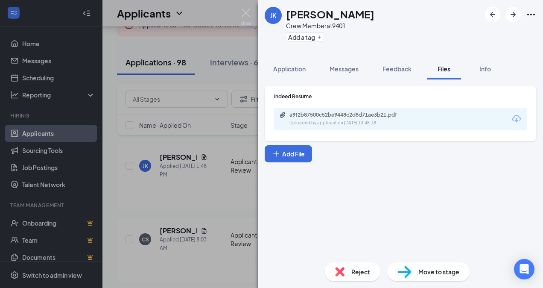  What do you see at coordinates (493, 15) in the screenshot?
I see `button: ArrowLeftNew` at bounding box center [493, 15].